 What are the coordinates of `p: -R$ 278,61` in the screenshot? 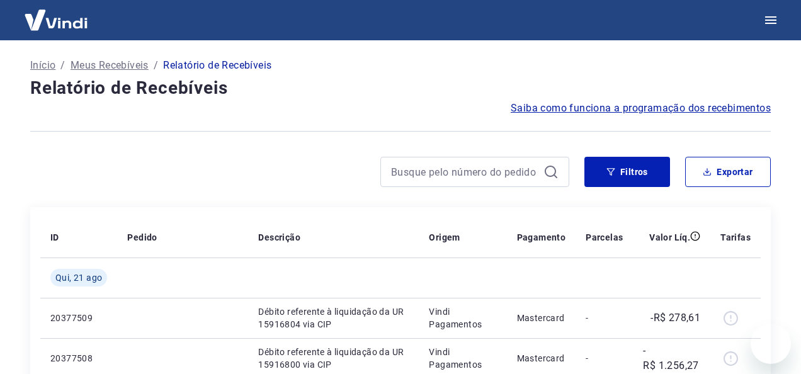 It's located at (675, 318).